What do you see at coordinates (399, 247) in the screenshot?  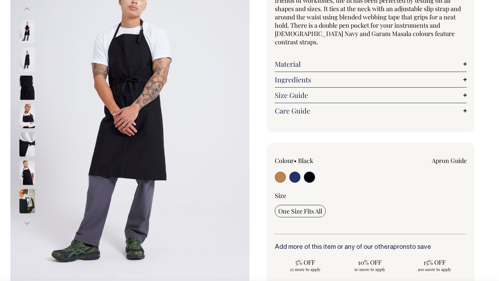 I see `a: aprons` at bounding box center [399, 247].